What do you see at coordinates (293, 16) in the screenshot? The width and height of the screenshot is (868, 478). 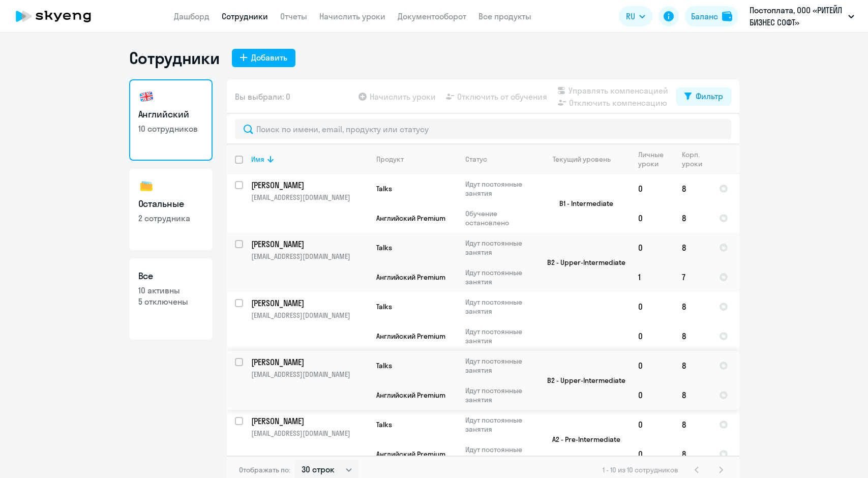 I see `a: Отчеты` at bounding box center [293, 16].